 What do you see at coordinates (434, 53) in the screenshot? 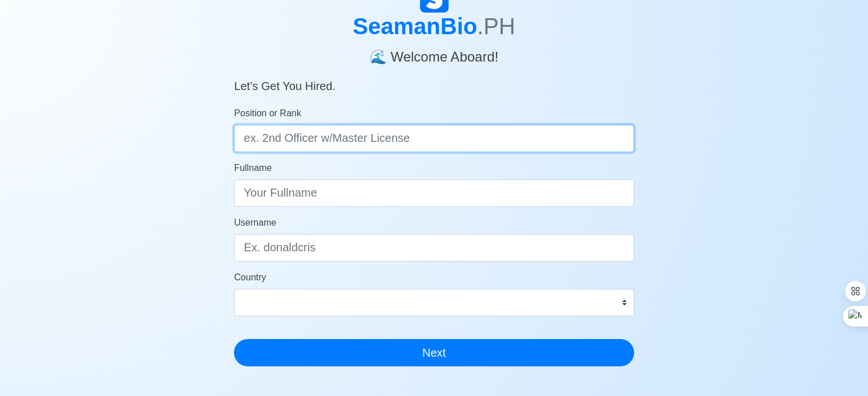
I see `h4: 🌊 Welcome Aboard!` at bounding box center [434, 53].